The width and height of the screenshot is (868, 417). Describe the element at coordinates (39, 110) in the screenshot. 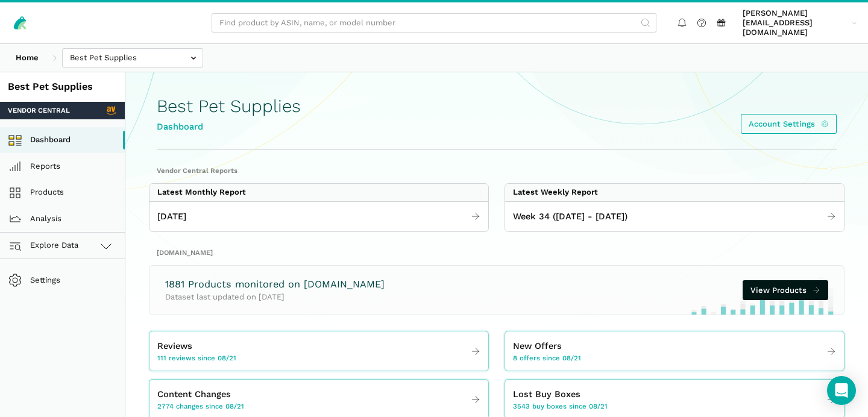

I see `span: Vendor Central` at that location.